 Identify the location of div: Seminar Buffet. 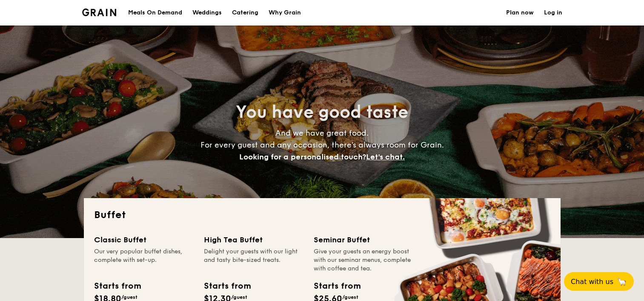
(363, 240).